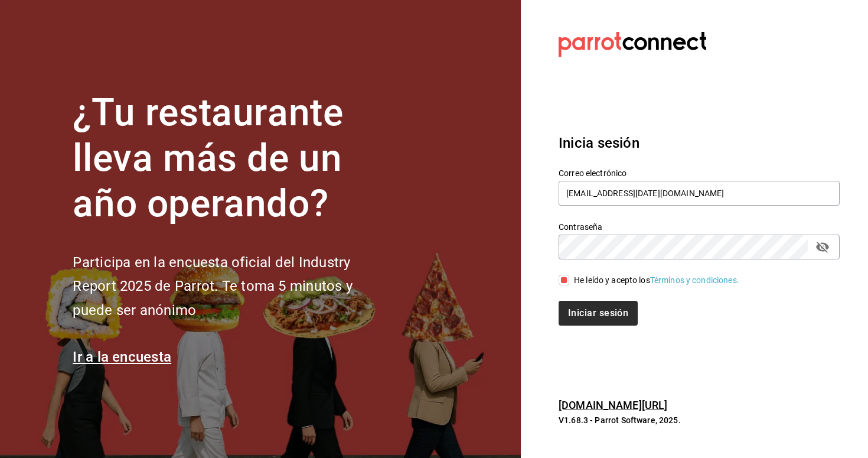 The height and width of the screenshot is (458, 868). Describe the element at coordinates (657, 280) in the screenshot. I see `div: He leído y acepto los` at that location.